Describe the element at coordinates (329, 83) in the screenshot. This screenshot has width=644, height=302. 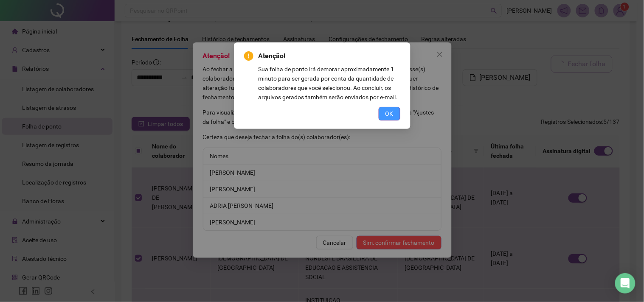
I see `div: Sua folha de ponto irá demorar aproximadamente 1 minuto para ser gerada por conta da quantidade d...` at that location.